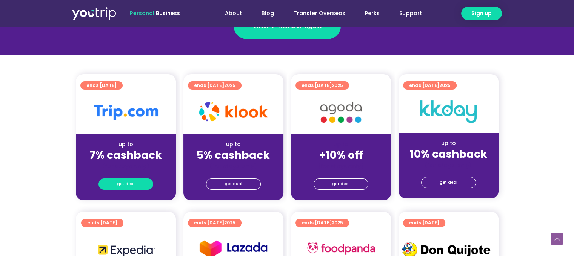 The height and width of the screenshot is (256, 574). Describe the element at coordinates (481, 13) in the screenshot. I see `a: Sign up` at that location.